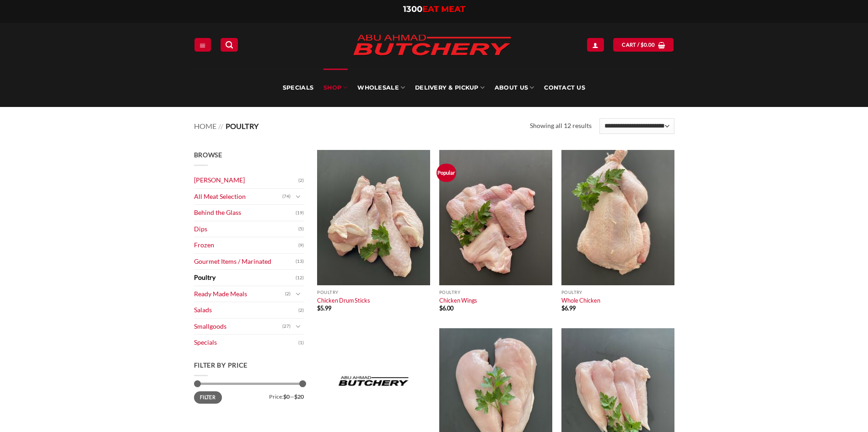  What do you see at coordinates (301, 343) in the screenshot?
I see `span: (1)` at bounding box center [301, 343].